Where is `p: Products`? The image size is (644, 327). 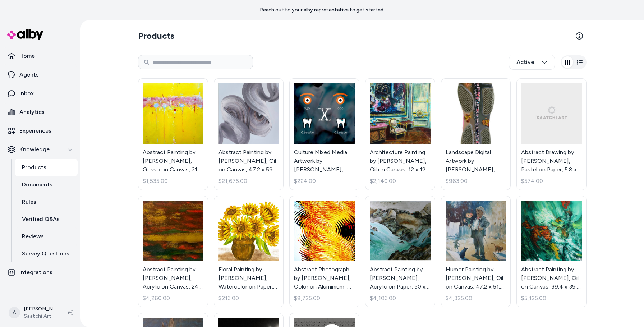 p: Products is located at coordinates (34, 167).